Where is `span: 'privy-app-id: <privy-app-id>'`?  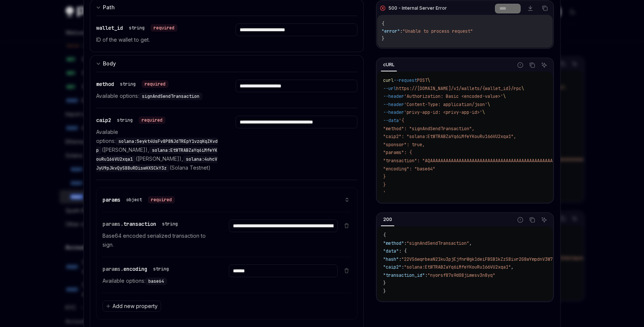 span: 'privy-app-id: <privy-app-id>' is located at coordinates (443, 113).